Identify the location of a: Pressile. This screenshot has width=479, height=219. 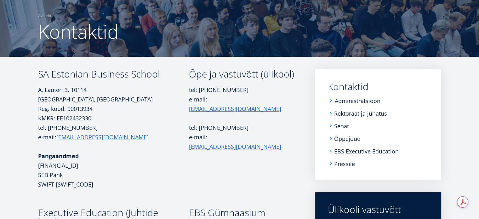
(344, 164).